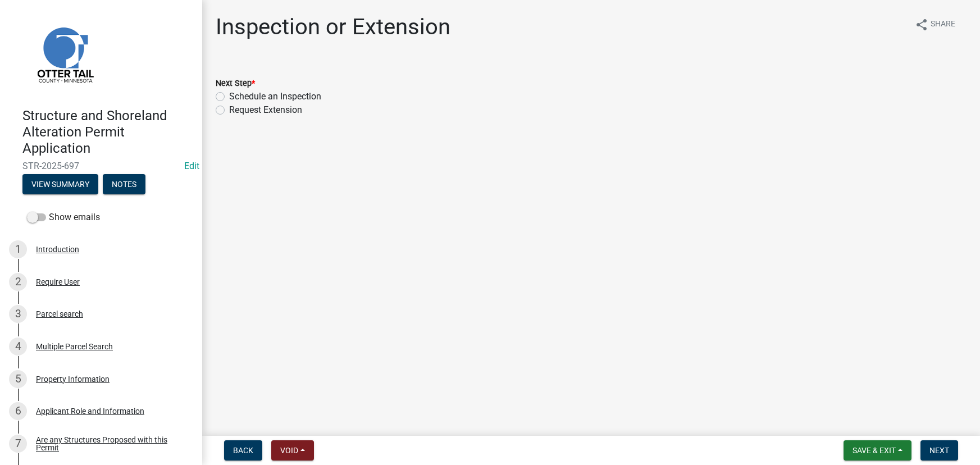 The width and height of the screenshot is (980, 465). I want to click on button: Save & Exit, so click(878, 451).